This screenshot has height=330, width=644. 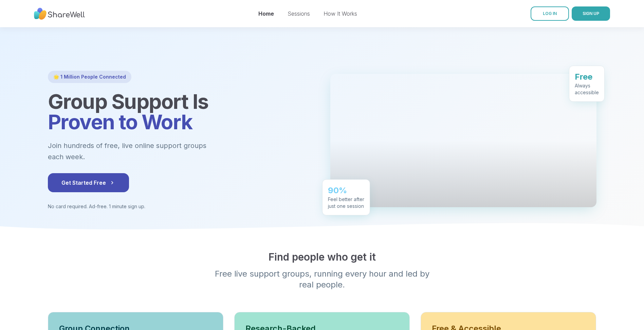 What do you see at coordinates (88, 183) in the screenshot?
I see `button: Get Started Free` at bounding box center [88, 183].